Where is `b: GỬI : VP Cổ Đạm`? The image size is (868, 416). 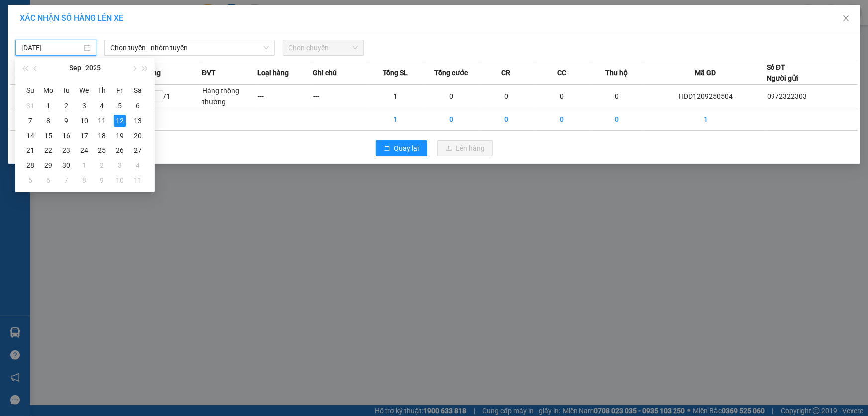
b: GỬI : VP Cổ Đạm is located at coordinates (64, 80).